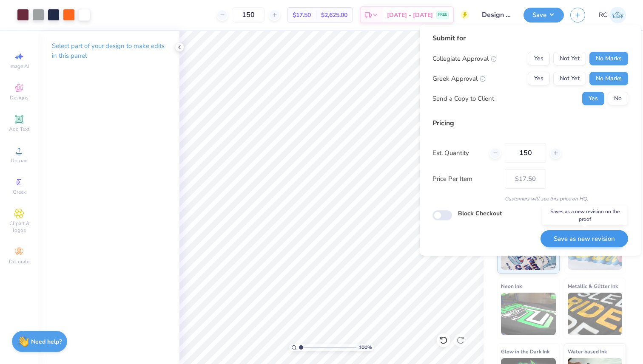 The image size is (643, 364). What do you see at coordinates (301, 15) in the screenshot?
I see `span: $17.50` at bounding box center [301, 15].